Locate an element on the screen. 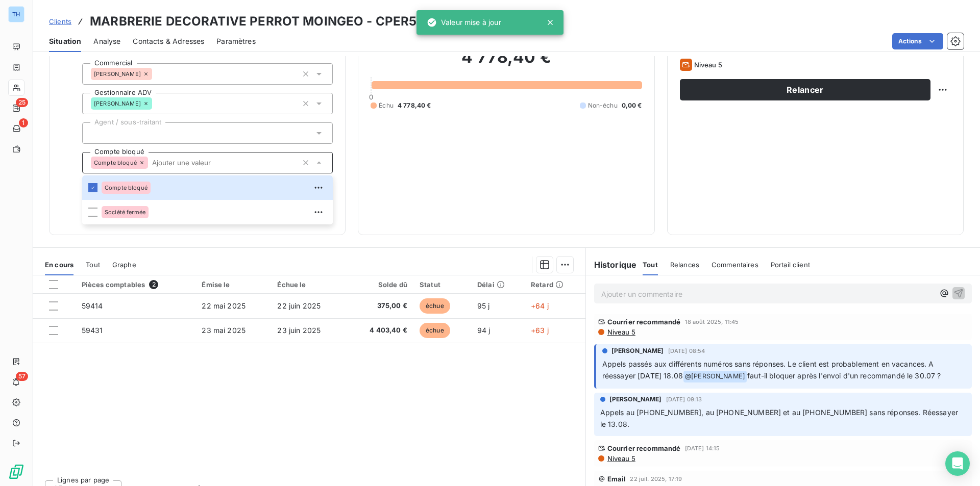 The height and width of the screenshot is (486, 980). a: Clients is located at coordinates (60, 21).